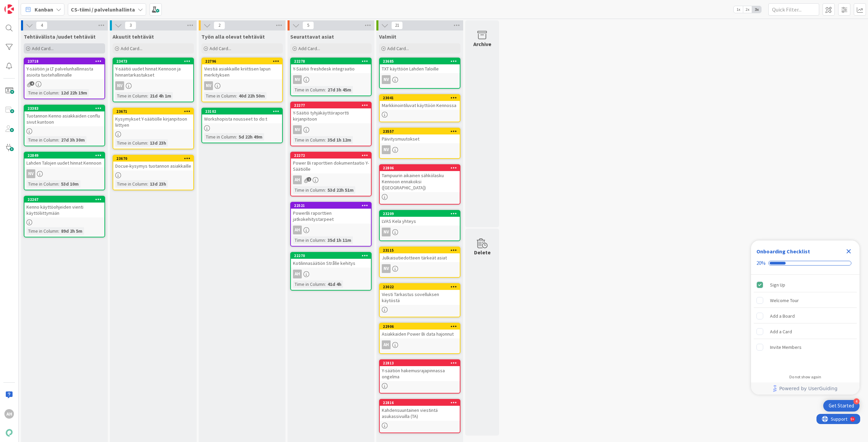 This screenshot has height=442, width=868. I want to click on div: 22272Power Bi raporttien dokumentaatio Y-Säätiölle, so click(331, 163).